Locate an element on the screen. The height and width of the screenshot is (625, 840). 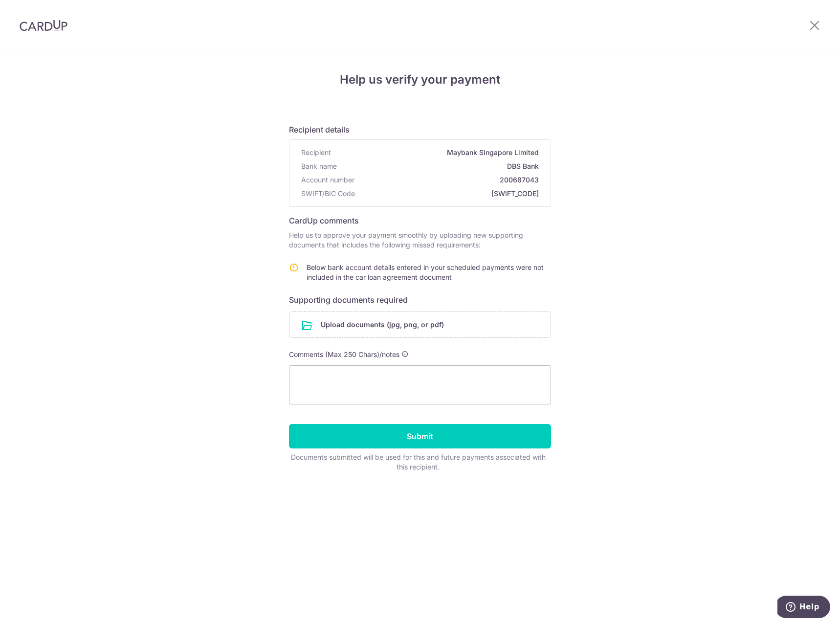
h6: CardUp comments is located at coordinates (420, 220).